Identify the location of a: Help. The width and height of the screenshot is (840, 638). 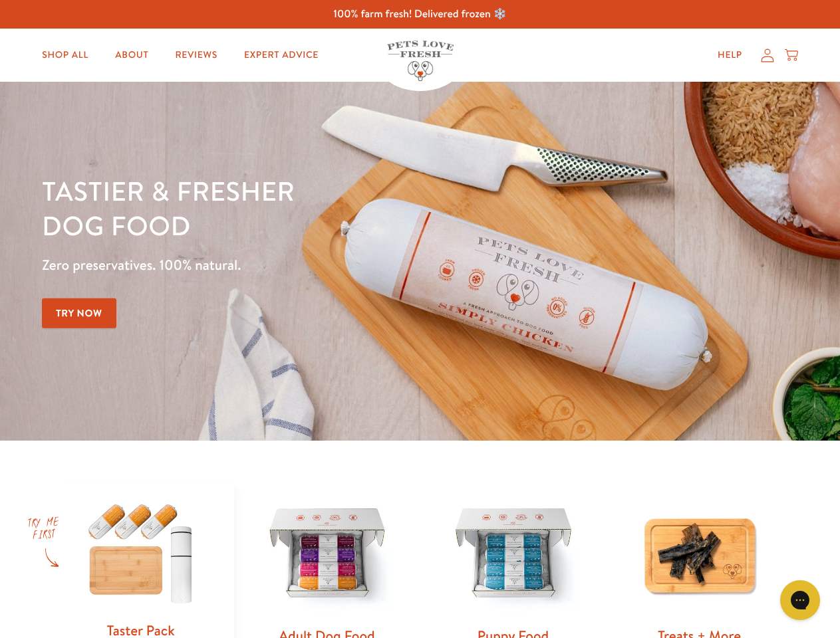
(730, 55).